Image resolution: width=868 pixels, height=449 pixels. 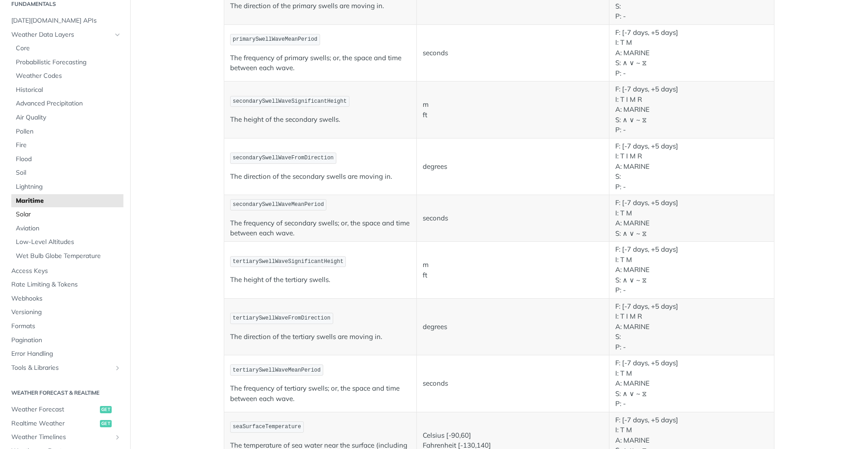 What do you see at coordinates (66, 326) in the screenshot?
I see `span: Formats` at bounding box center [66, 326].